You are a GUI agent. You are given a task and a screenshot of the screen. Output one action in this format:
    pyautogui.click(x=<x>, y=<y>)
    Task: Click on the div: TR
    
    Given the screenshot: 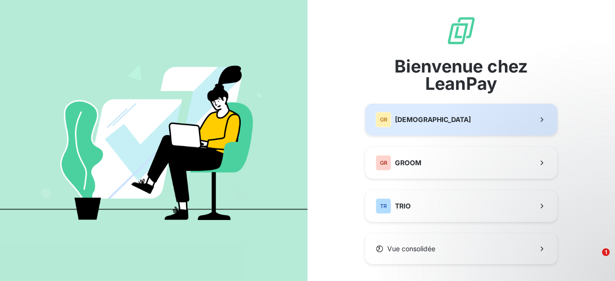 What is the action you would take?
    pyautogui.click(x=383, y=206)
    